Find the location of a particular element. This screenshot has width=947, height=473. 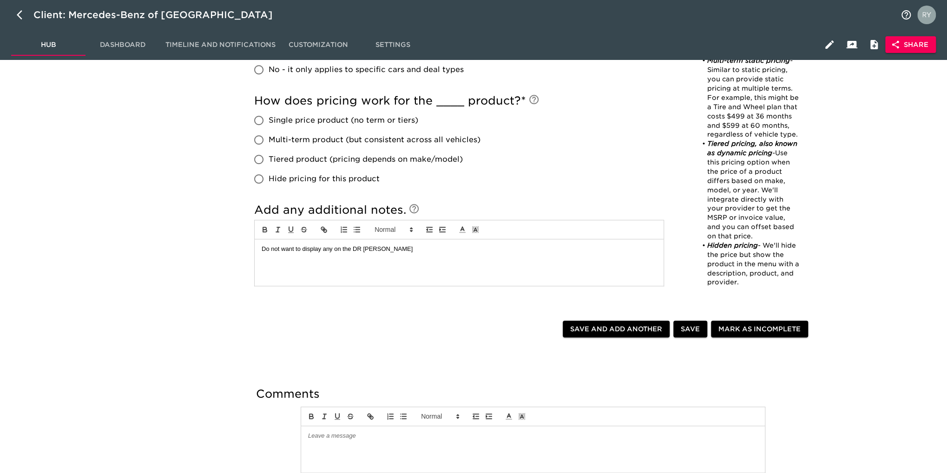

button: Internal Notes and Comments is located at coordinates (874, 45).